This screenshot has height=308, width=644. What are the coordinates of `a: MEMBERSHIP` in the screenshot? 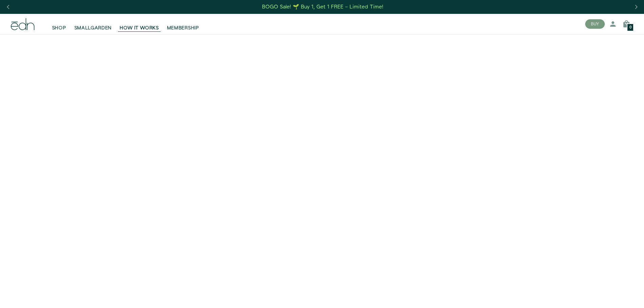 It's located at (183, 24).